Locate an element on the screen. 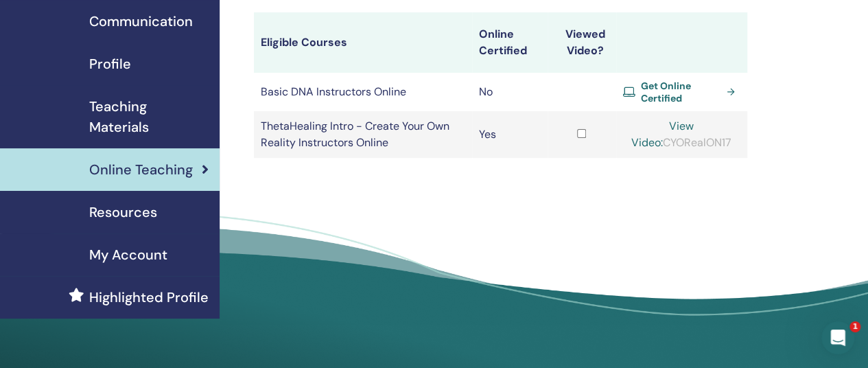 The width and height of the screenshot is (868, 368). span: My Account is located at coordinates (128, 254).